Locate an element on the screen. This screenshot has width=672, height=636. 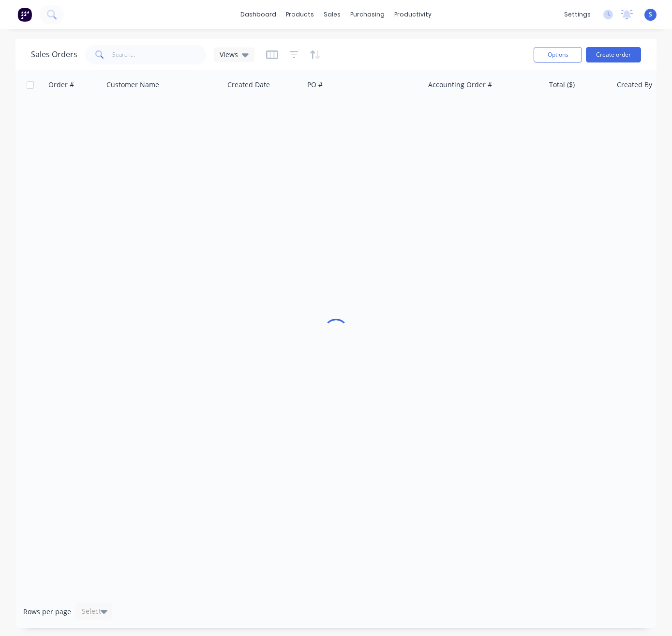
div: Customer Name is located at coordinates (133, 85).